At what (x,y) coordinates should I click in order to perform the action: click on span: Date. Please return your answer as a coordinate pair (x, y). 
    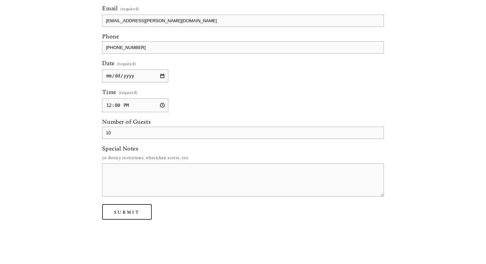
    Looking at the image, I should click on (108, 63).